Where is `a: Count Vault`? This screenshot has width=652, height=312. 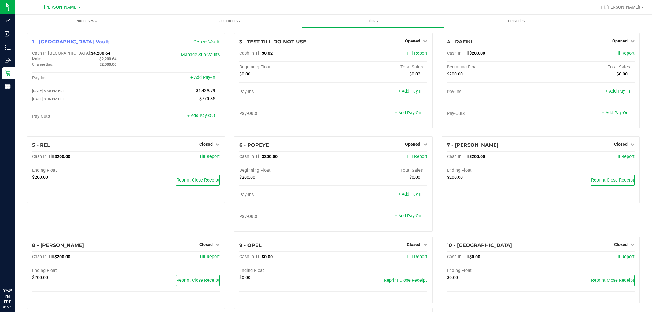
a: Count Vault is located at coordinates (207, 42).